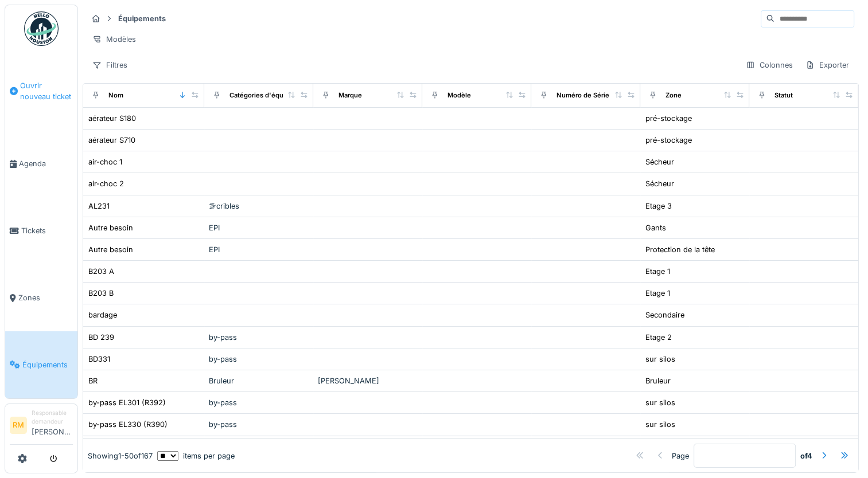  What do you see at coordinates (680, 456) in the screenshot?
I see `div: Page` at bounding box center [680, 456].